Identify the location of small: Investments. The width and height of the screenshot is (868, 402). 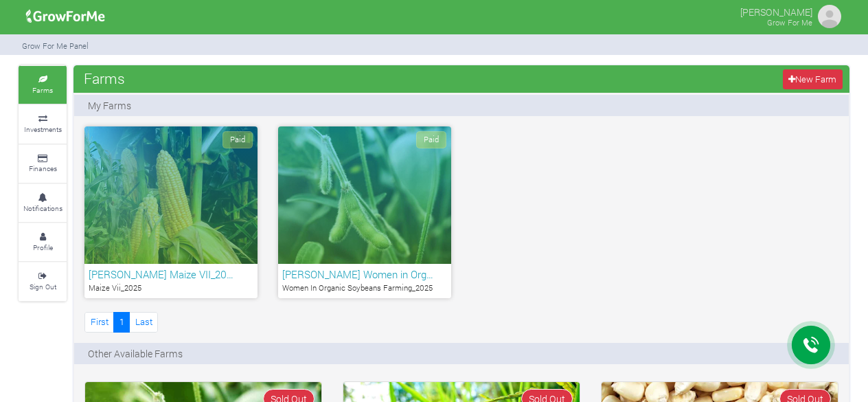
(43, 129).